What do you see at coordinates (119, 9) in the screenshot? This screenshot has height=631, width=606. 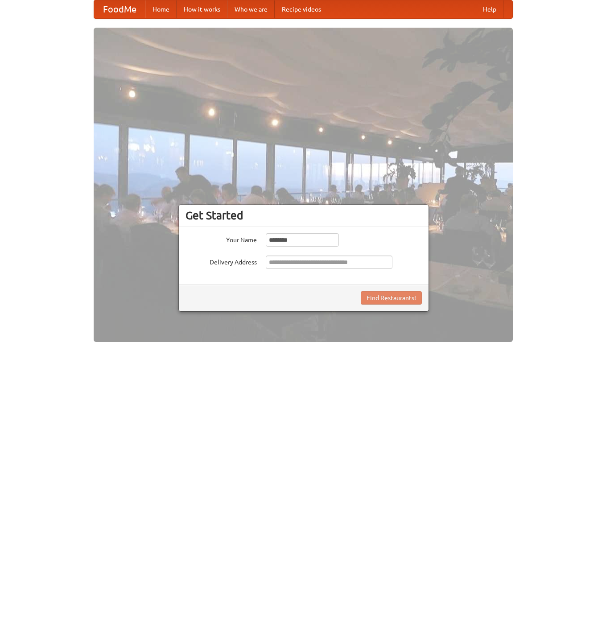 I see `a: FoodMe` at bounding box center [119, 9].